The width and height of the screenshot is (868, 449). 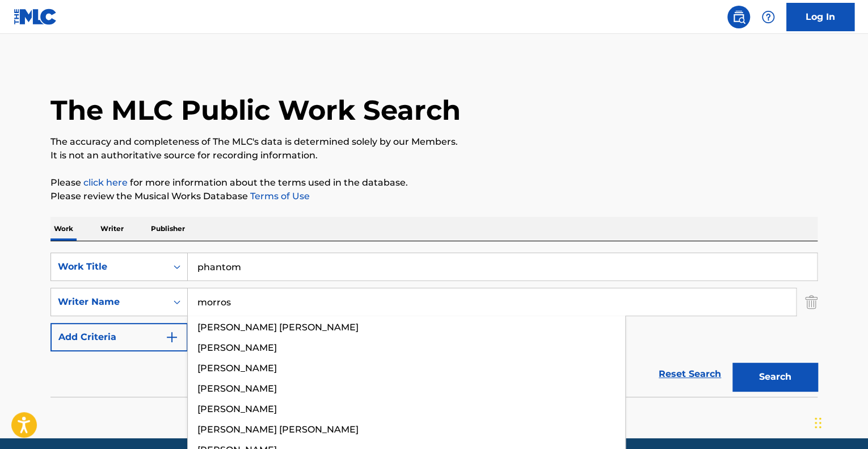 What do you see at coordinates (768, 17) in the screenshot?
I see `div: Help` at bounding box center [768, 17].